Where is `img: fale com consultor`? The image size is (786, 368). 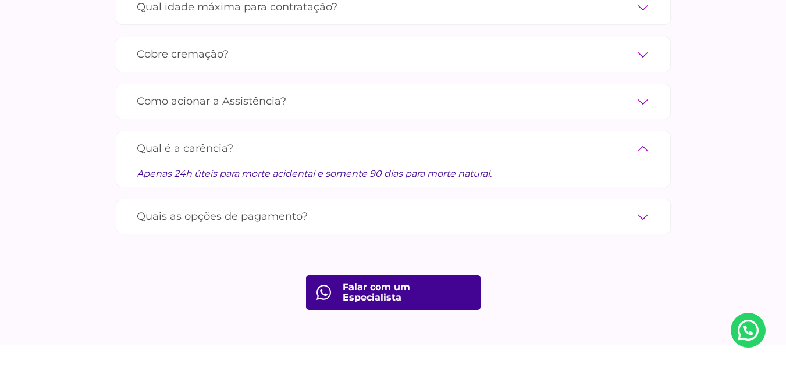
img: fale com consultor is located at coordinates (324, 293).